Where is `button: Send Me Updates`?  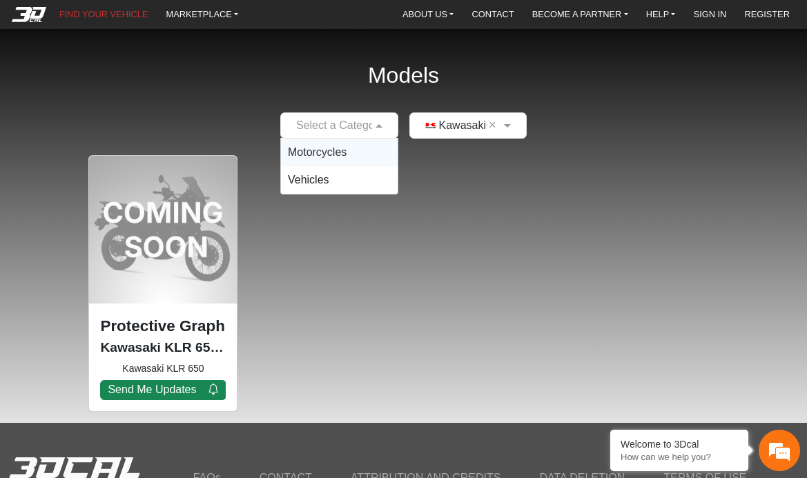
button: Send Me Updates is located at coordinates (163, 390).